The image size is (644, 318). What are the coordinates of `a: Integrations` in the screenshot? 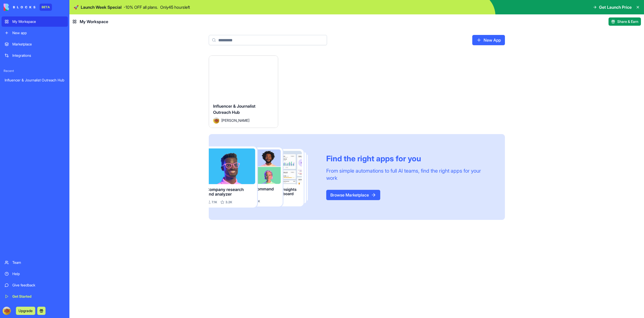 It's located at (35, 55).